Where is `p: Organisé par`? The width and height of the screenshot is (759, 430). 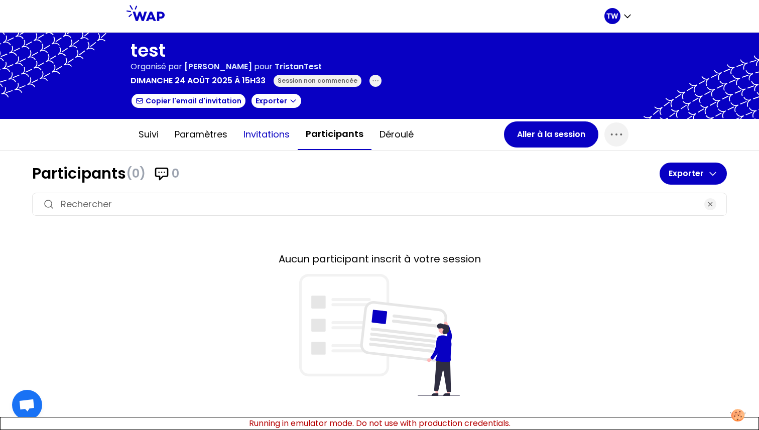 p: Organisé par is located at coordinates (156, 67).